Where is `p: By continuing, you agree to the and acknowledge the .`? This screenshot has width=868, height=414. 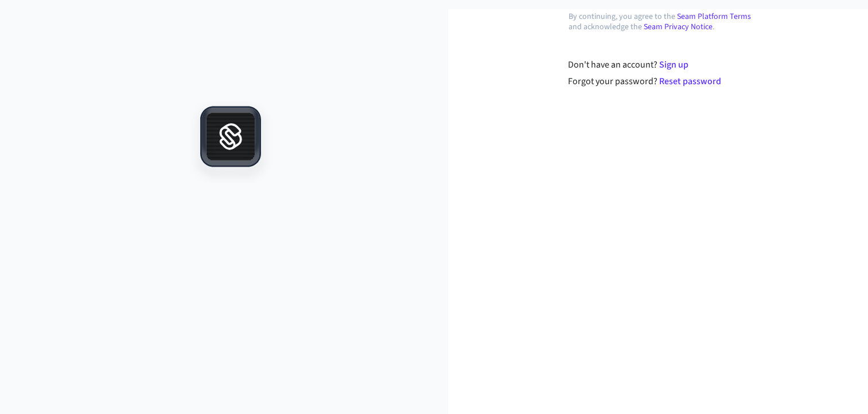
p: By continuing, you agree to the and acknowledge the . is located at coordinates (665, 22).